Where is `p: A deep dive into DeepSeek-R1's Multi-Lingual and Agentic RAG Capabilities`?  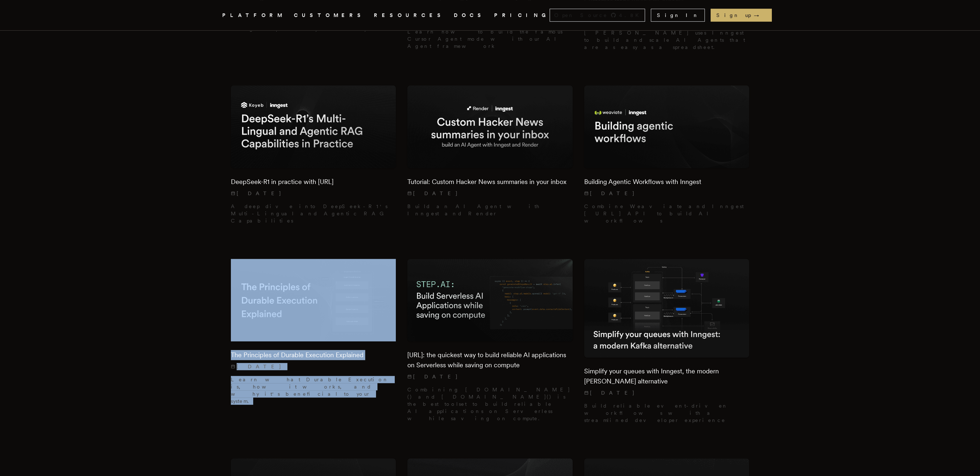
p: A deep dive into DeepSeek-R1's Multi-Lingual and Agentic RAG Capabilities is located at coordinates (313, 213).